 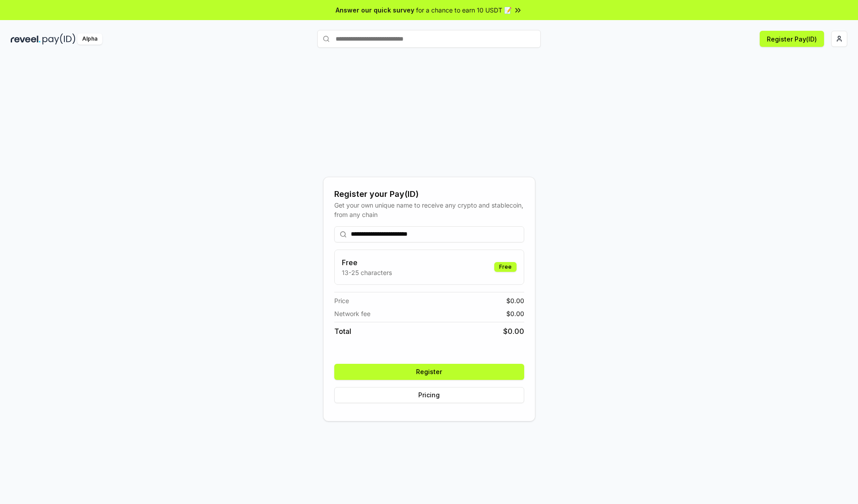 I want to click on span: Total, so click(x=343, y=331).